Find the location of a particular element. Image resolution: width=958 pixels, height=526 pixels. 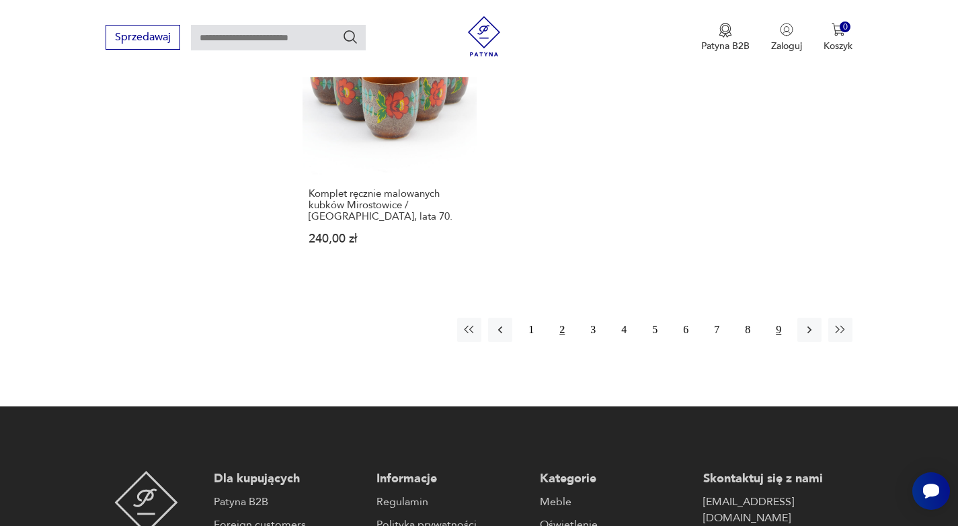

button: 0Koszyk is located at coordinates (838, 38).